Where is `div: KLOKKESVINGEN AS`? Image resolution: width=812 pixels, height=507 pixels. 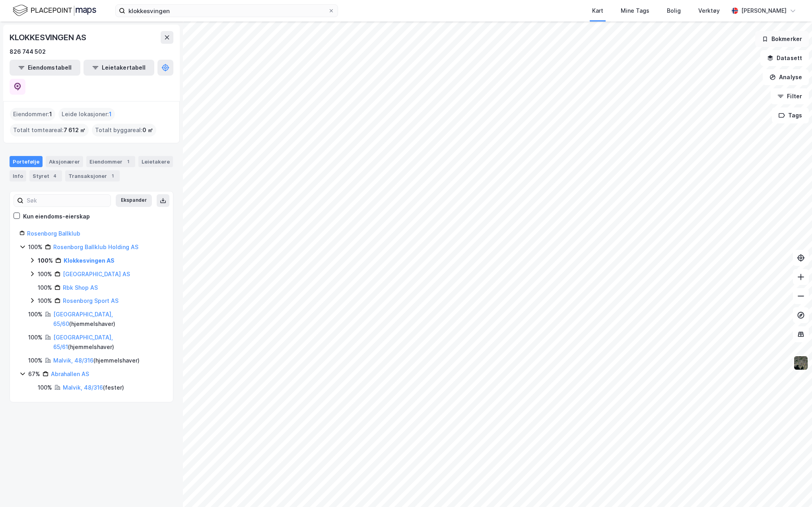 div: KLOKKESVINGEN AS is located at coordinates (49, 37).